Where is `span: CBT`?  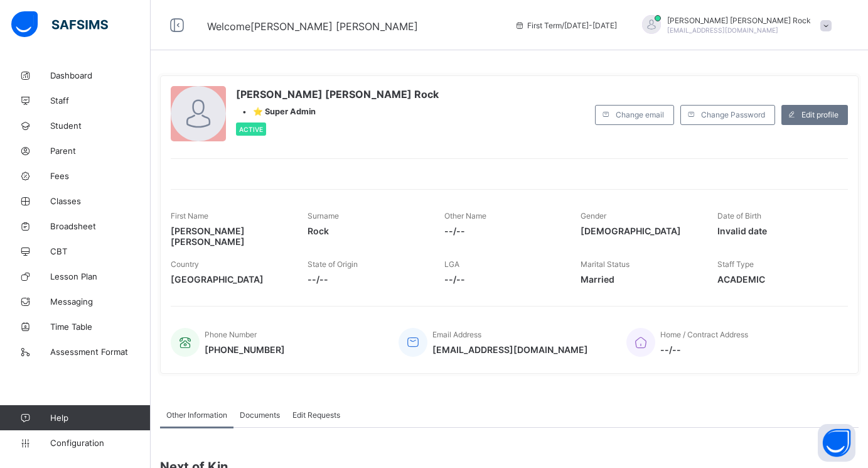
span: CBT is located at coordinates (101, 251).